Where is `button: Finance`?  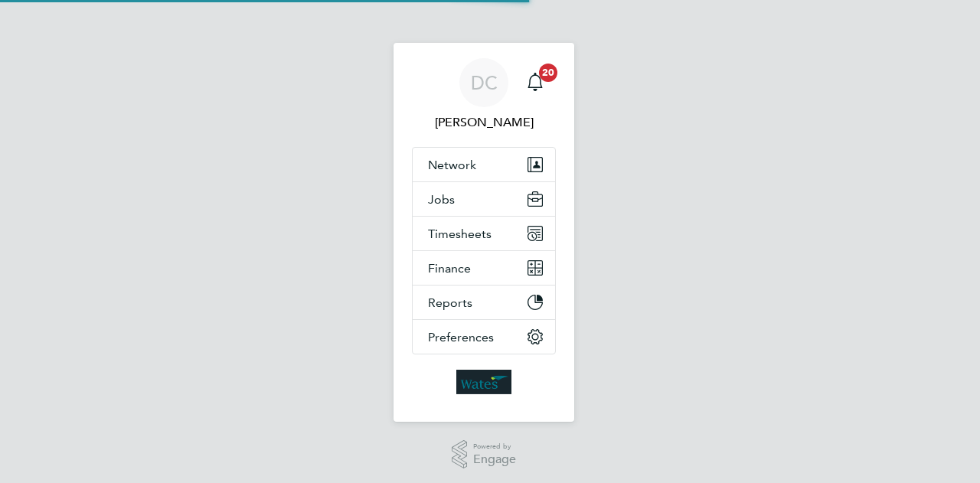
button: Finance is located at coordinates (484, 268).